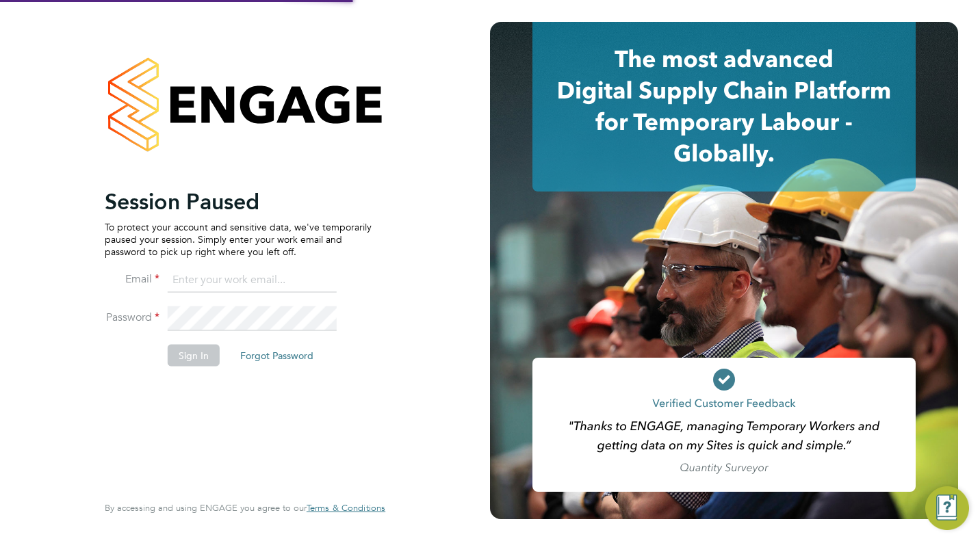 The height and width of the screenshot is (541, 980). I want to click on span: Terms & Conditions, so click(346, 507).